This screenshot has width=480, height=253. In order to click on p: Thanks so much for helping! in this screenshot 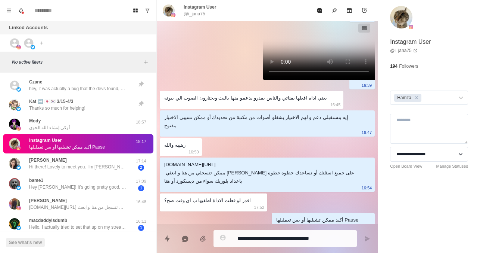, I will do `click(57, 108)`.